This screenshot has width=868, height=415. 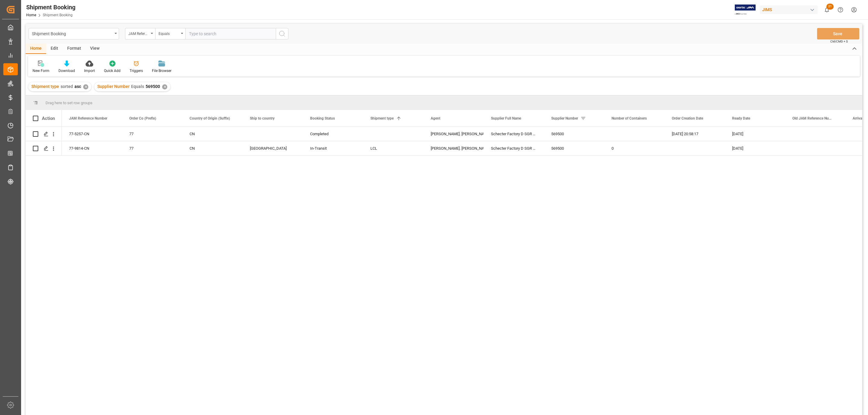 What do you see at coordinates (830, 6) in the screenshot?
I see `span: 21` at bounding box center [830, 6].